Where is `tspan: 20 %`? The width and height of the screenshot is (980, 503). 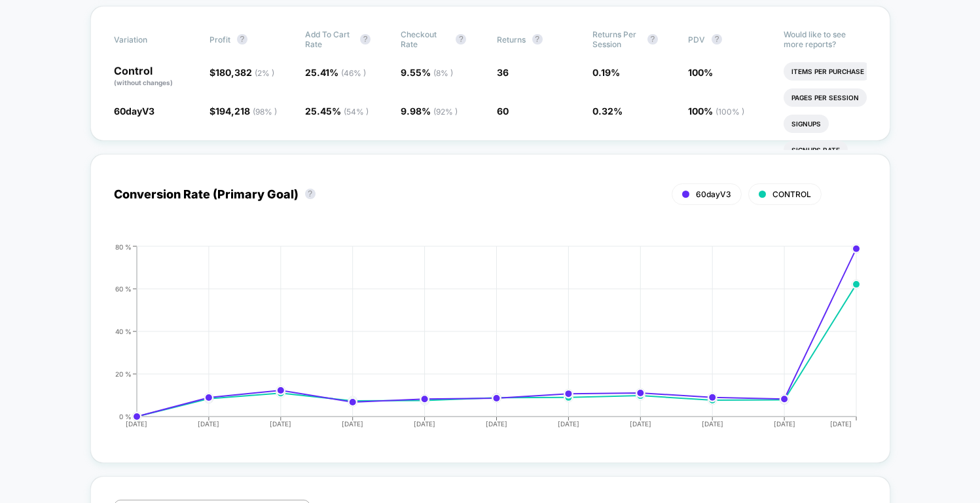 tspan: 20 % is located at coordinates (123, 374).